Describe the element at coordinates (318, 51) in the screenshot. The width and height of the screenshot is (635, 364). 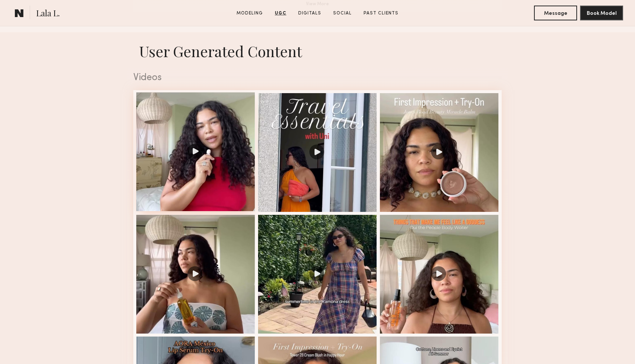
I see `h1: User Generated Content` at that location.